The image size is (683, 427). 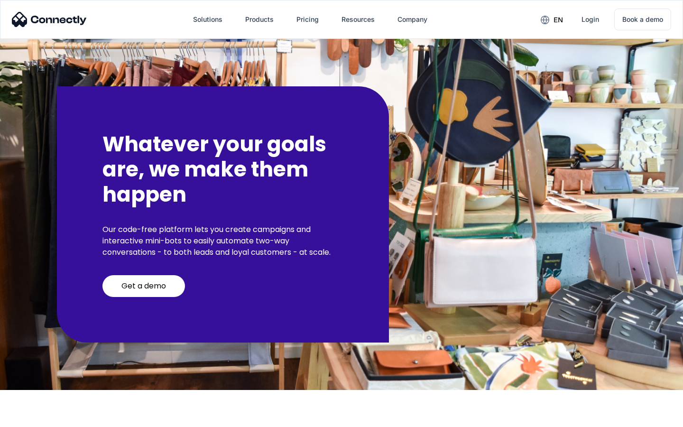 What do you see at coordinates (144, 286) in the screenshot?
I see `a: Get a demo` at bounding box center [144, 286].